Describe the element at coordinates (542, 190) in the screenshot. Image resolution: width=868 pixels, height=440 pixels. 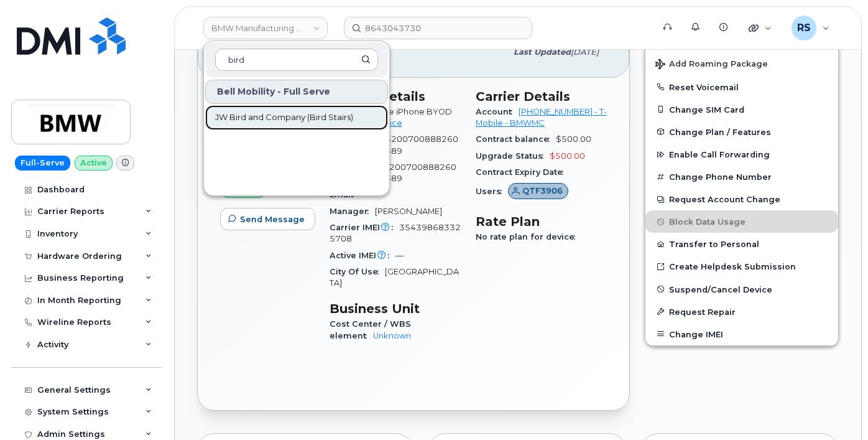
I see `span: QTF3906` at that location.